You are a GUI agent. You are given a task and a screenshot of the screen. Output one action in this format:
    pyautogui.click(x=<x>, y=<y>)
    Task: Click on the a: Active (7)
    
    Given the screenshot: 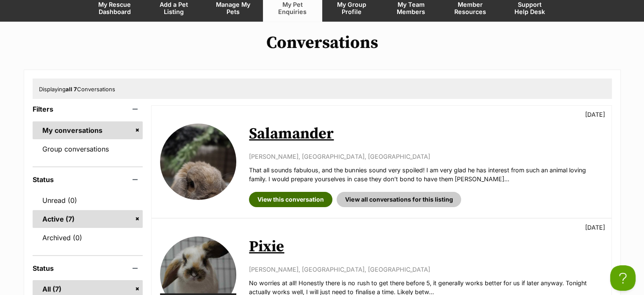 What is the action you would take?
    pyautogui.click(x=88, y=219)
    